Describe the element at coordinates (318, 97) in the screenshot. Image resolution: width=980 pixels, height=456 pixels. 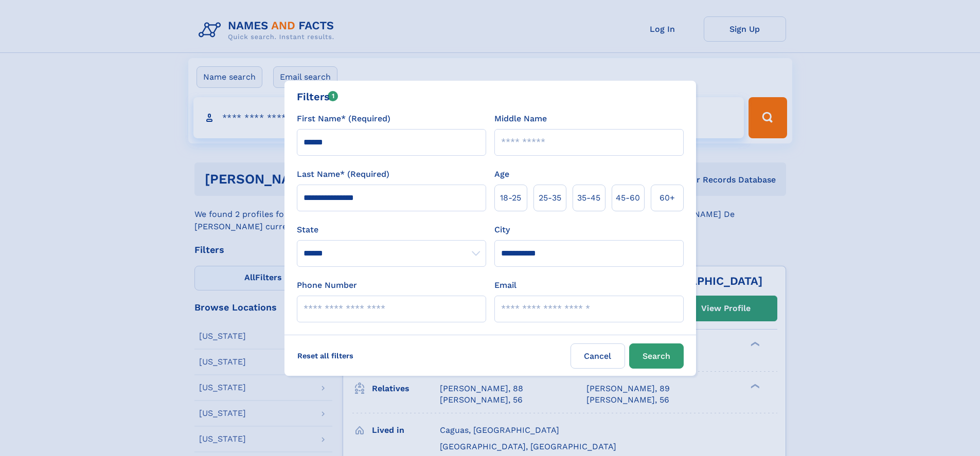
I see `div: Filters` at that location.